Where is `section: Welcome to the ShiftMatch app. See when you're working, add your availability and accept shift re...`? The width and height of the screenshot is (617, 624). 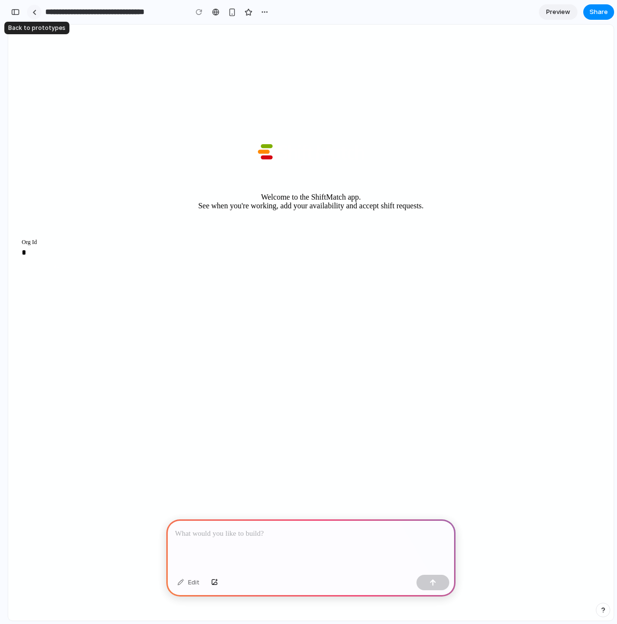
section: Welcome to the ShiftMatch app. See when you're working, add your availability and accept shift re... is located at coordinates (303, 177).